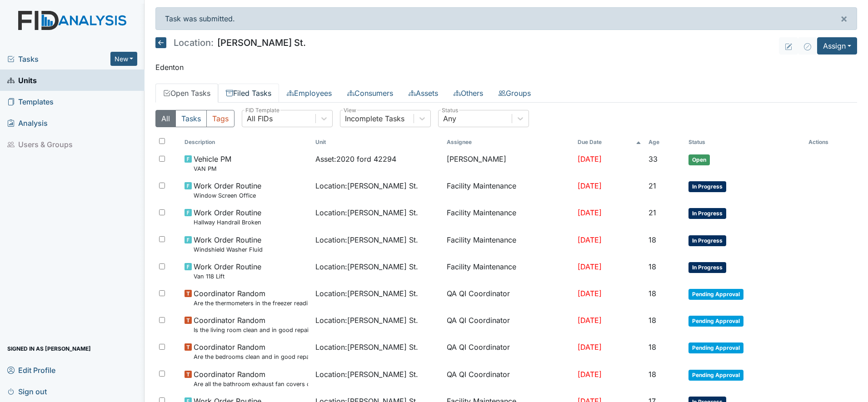 The image size is (868, 402). Describe the element at coordinates (227, 222) in the screenshot. I see `small: Hallway Handrail Broken` at that location.